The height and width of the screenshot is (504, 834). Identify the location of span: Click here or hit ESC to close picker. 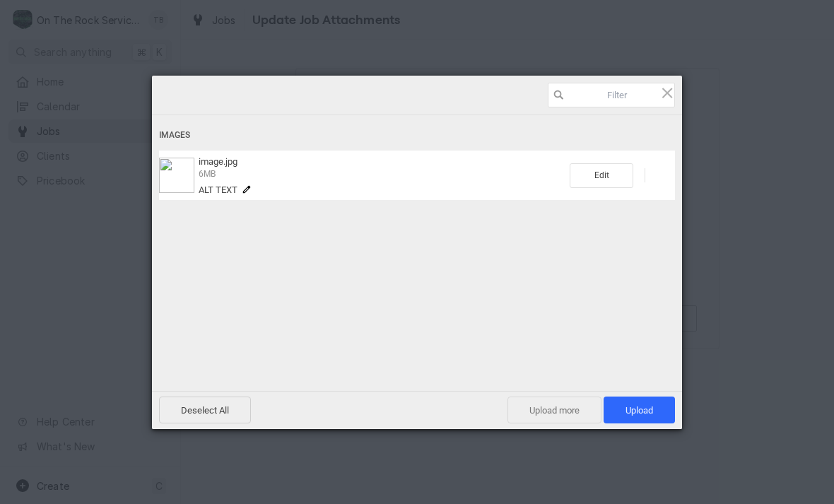
(667, 93).